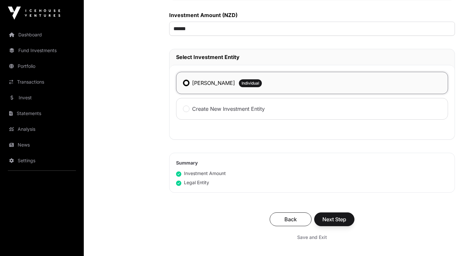 The height and width of the screenshot is (256, 468). What do you see at coordinates (42, 35) in the screenshot?
I see `a: Dashboard` at bounding box center [42, 35].